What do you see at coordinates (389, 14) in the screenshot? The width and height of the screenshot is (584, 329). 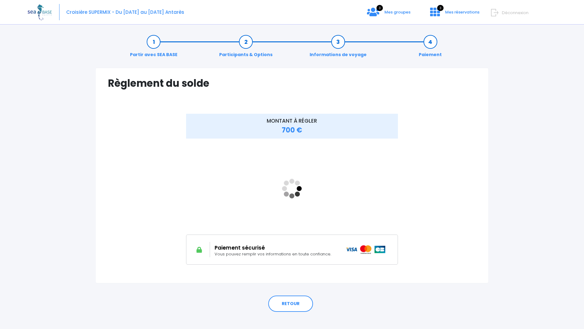 I see `a: 3 Mes groupes` at bounding box center [389, 14].